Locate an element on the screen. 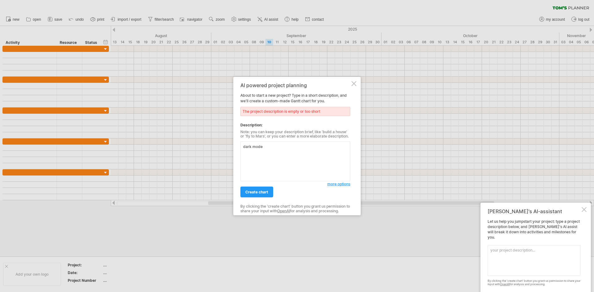 Image resolution: width=594 pixels, height=292 pixels. a: create chart is located at coordinates (257, 192).